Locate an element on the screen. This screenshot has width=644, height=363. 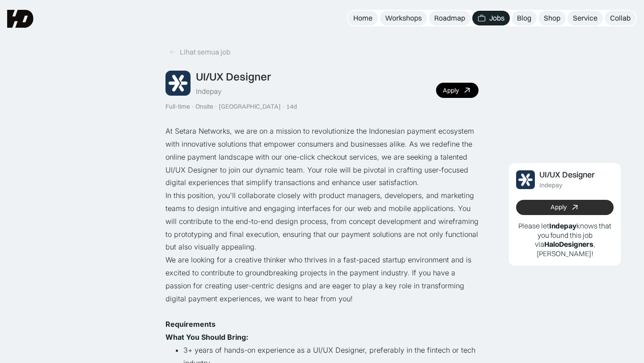
p: At Setara Networks, we are on a mission to revolutionize the Indonesian payment ecosystem with in... is located at coordinates (322, 157).